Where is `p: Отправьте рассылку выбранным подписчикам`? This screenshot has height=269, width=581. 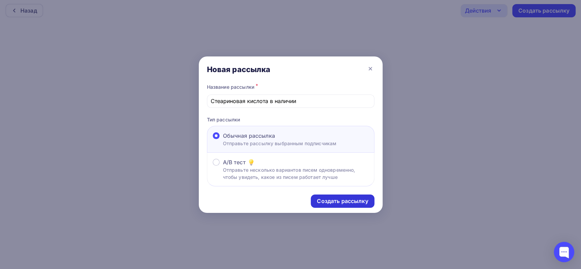
p: Отправьте рассылку выбранным подписчикам is located at coordinates (280, 143).